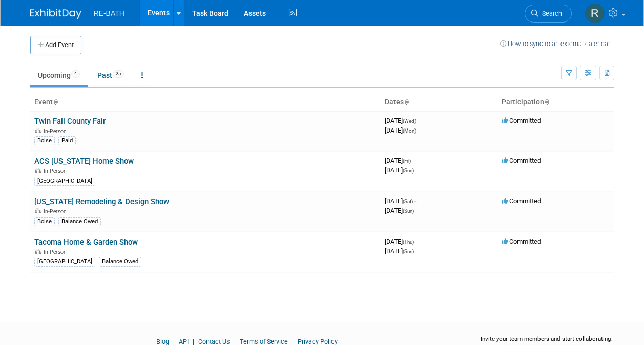 This screenshot has width=644, height=345. Describe the element at coordinates (205, 102) in the screenshot. I see `th: Event` at that location.